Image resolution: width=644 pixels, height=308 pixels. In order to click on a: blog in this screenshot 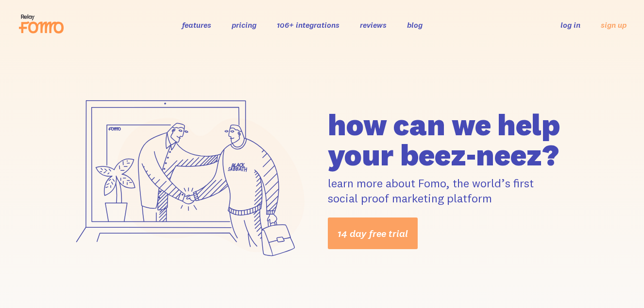, I will do `click(415, 24)`.